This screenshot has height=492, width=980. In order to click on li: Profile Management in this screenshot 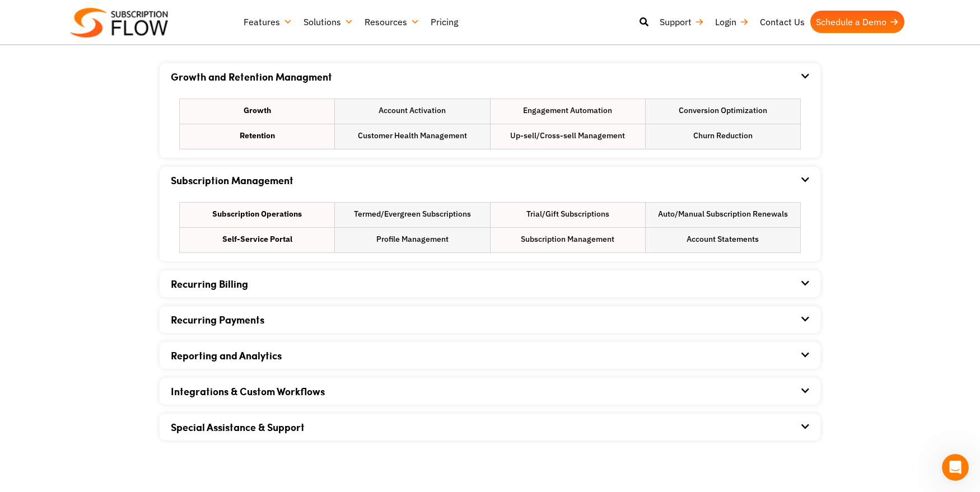, I will do `click(412, 240)`.